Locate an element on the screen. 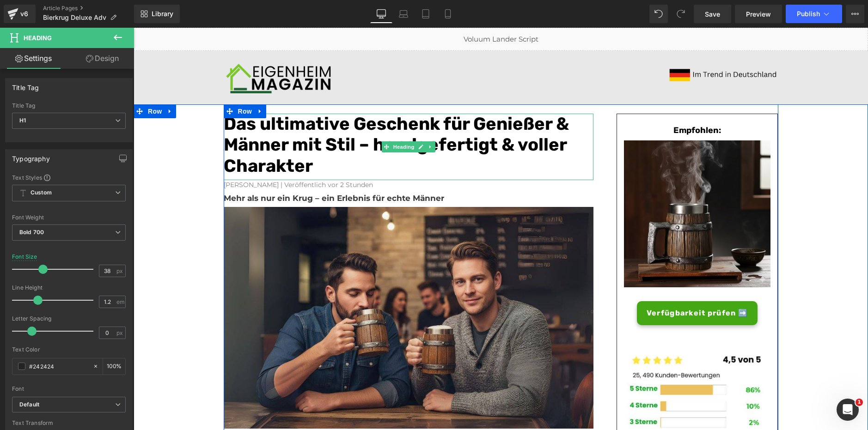 This screenshot has width=868, height=430. div: Font is located at coordinates (69, 389).